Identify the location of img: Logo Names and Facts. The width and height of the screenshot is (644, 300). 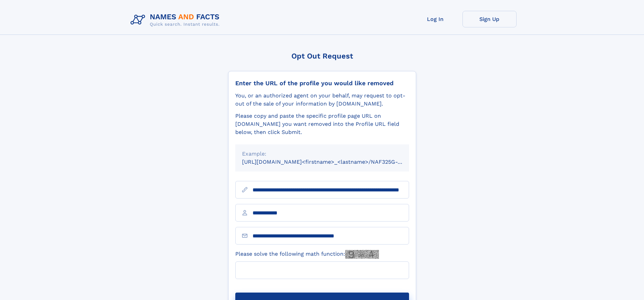
(176, 20).